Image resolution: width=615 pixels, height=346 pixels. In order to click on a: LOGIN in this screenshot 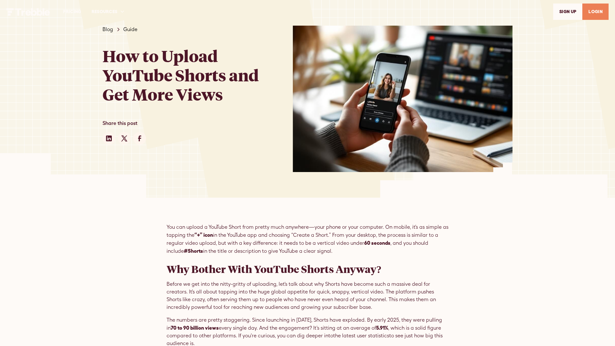, I will do `click(595, 12)`.